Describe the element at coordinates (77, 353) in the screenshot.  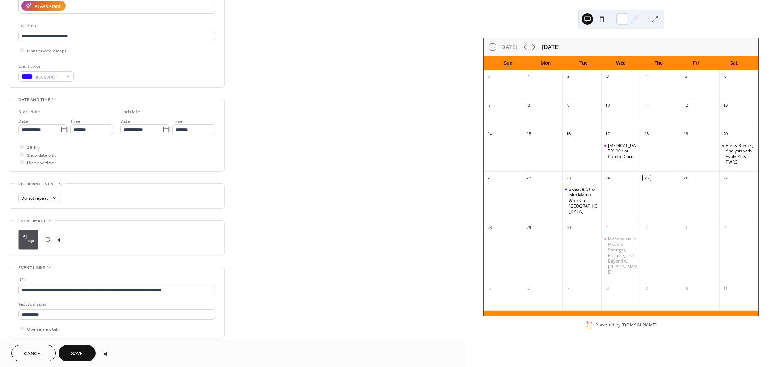
I see `button: Save` at that location.